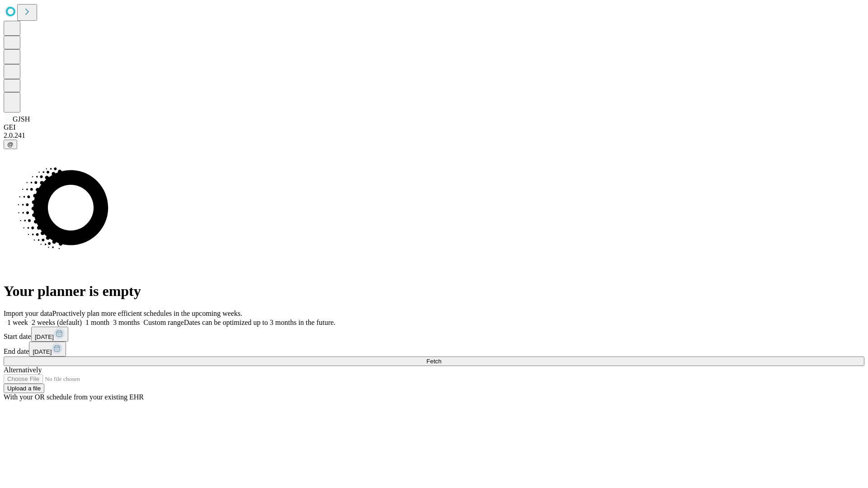  What do you see at coordinates (434, 361) in the screenshot?
I see `span: Fetch` at bounding box center [434, 361].